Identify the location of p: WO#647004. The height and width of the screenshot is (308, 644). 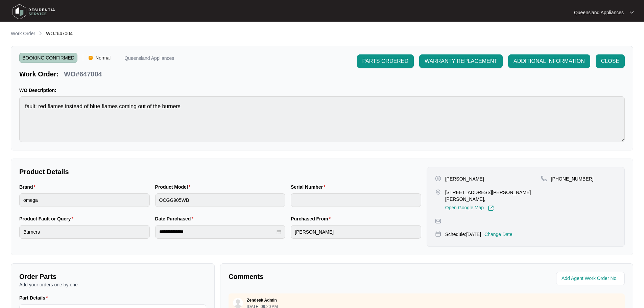
(83, 74).